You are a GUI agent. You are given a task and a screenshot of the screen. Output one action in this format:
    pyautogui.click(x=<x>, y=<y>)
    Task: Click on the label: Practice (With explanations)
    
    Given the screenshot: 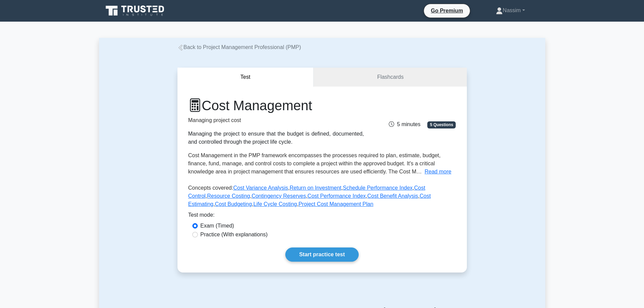 What is the action you would take?
    pyautogui.click(x=234, y=235)
    